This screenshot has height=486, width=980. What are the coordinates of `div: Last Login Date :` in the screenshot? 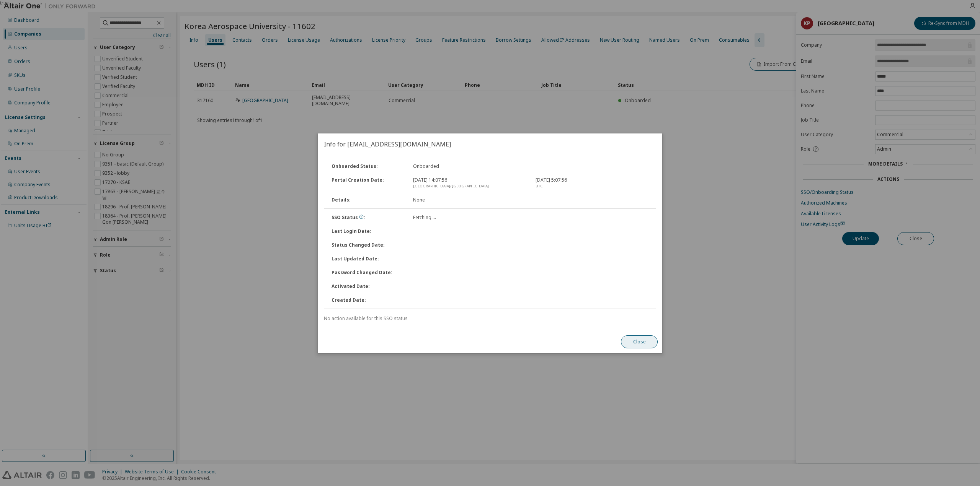 It's located at (367, 231).